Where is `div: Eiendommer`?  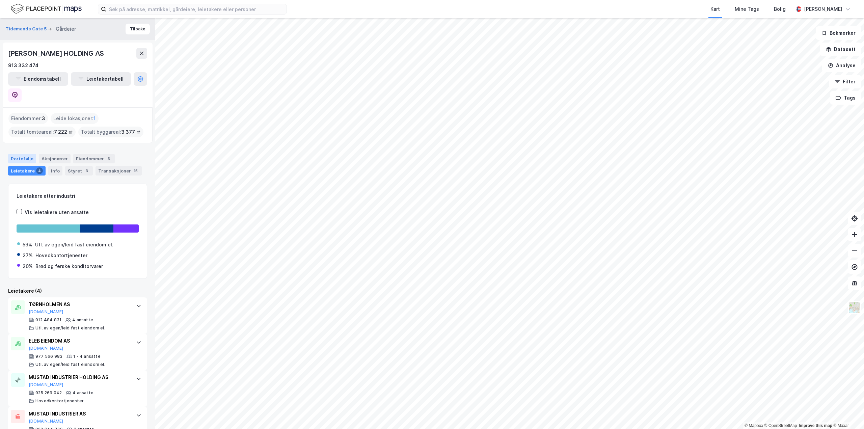
div: Eiendommer is located at coordinates (94, 159).